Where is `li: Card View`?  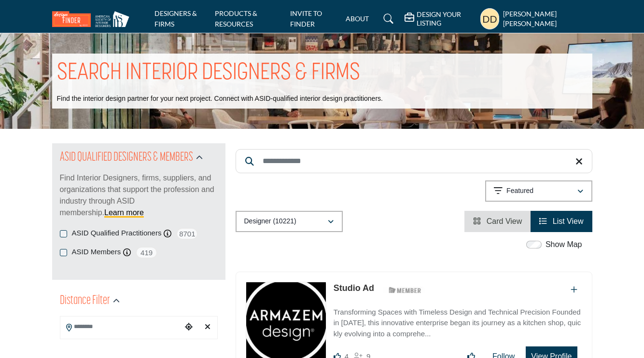 li: Card View is located at coordinates (497, 221).